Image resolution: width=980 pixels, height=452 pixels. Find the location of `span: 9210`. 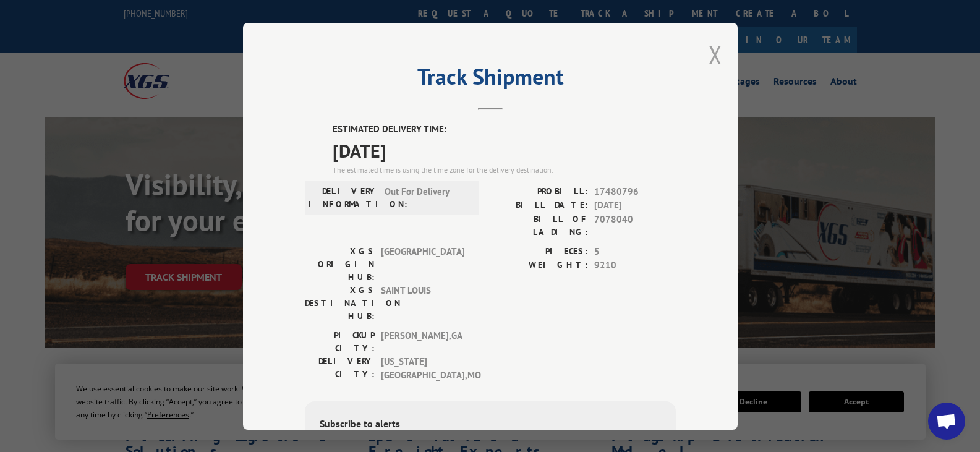

span: 9210 is located at coordinates (635, 265).